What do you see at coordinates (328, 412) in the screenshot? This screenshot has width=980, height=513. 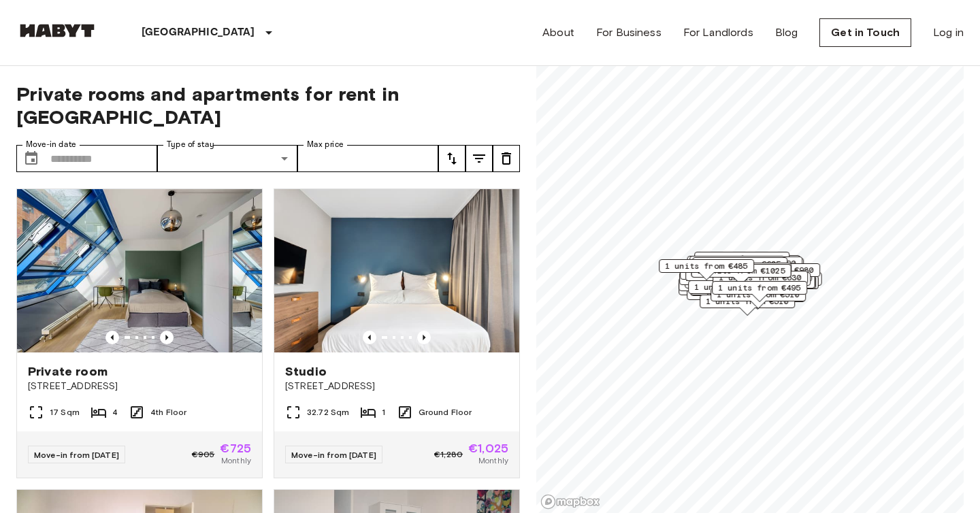 I see `span: 32.72 Sqm` at bounding box center [328, 412].